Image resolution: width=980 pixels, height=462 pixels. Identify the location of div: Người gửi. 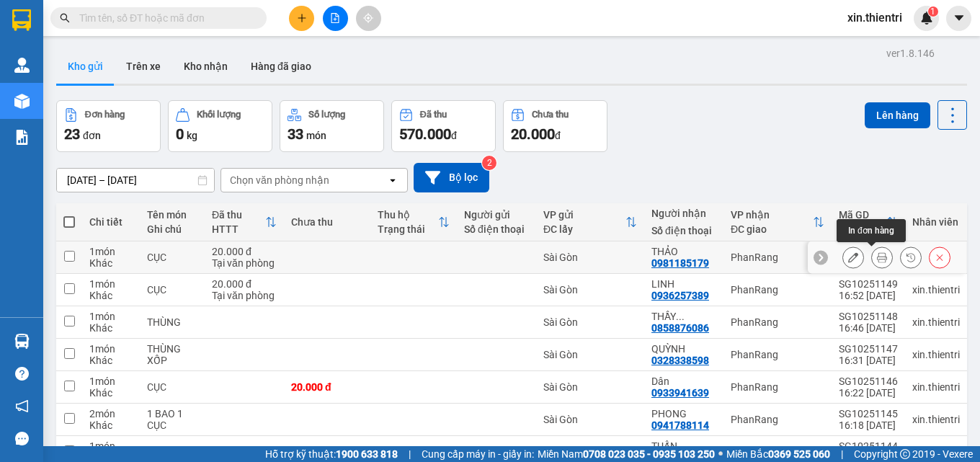
(497, 214).